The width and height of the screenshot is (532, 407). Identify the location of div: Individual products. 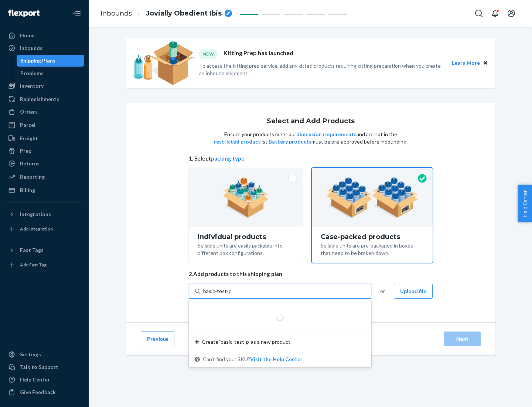
(246, 236).